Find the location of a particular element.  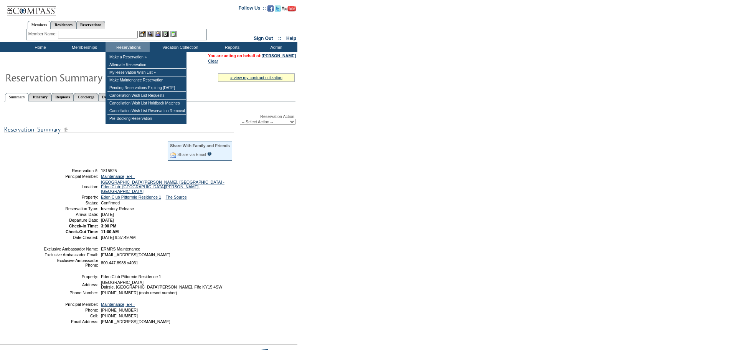

a: The Source is located at coordinates (176, 197).